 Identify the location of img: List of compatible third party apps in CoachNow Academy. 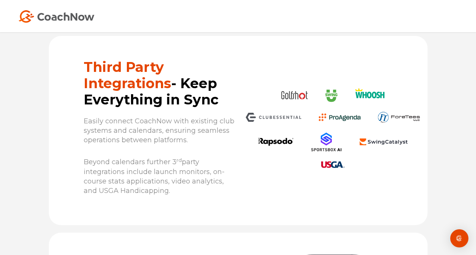
(333, 128).